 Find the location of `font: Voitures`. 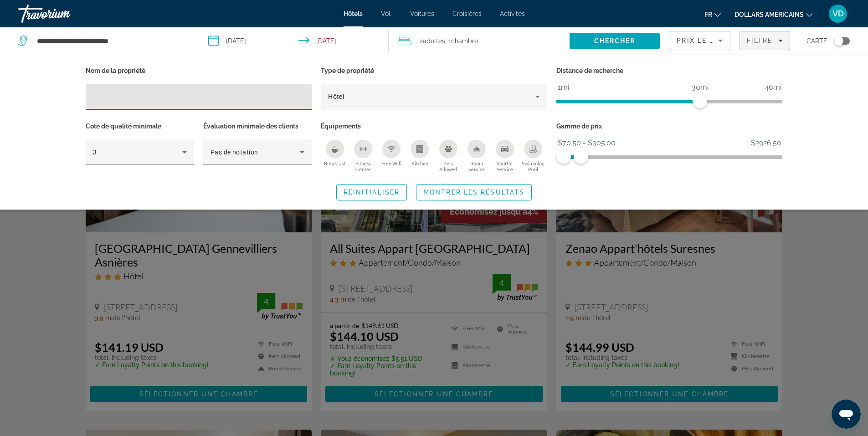

font: Voitures is located at coordinates (422, 14).